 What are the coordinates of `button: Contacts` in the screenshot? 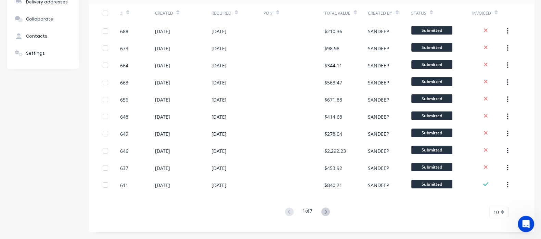 It's located at (43, 36).